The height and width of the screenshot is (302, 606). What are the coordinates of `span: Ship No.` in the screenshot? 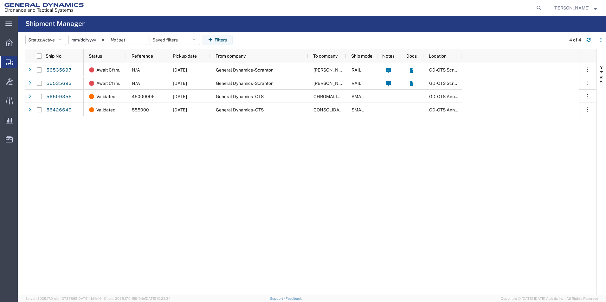 It's located at (54, 56).